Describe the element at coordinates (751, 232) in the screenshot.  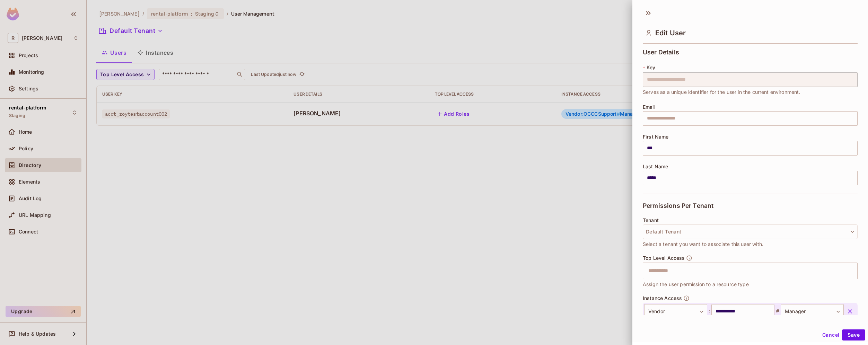
I see `button: Default Tenant` at that location.